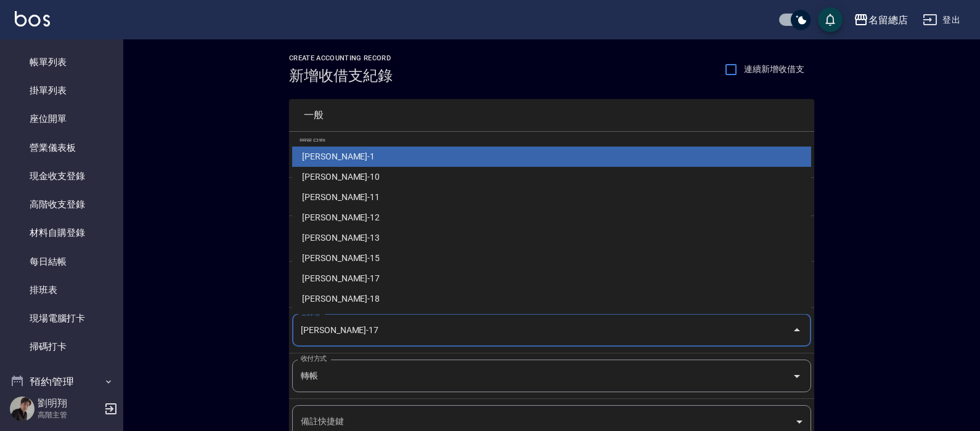 The image size is (980, 431). What do you see at coordinates (62, 233) in the screenshot?
I see `a: 材料自購登錄` at bounding box center [62, 233].